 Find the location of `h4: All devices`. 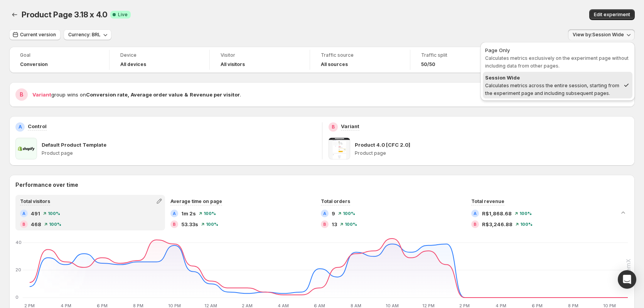

h4: All devices is located at coordinates (133, 64).